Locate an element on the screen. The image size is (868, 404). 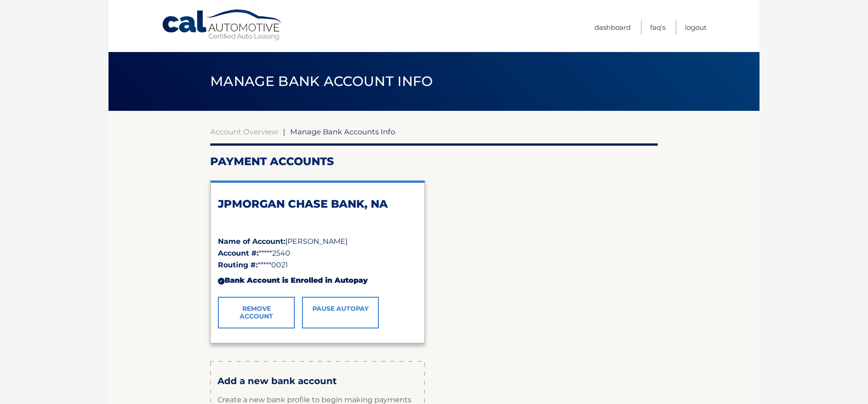
a: Account Overview is located at coordinates (244, 132).